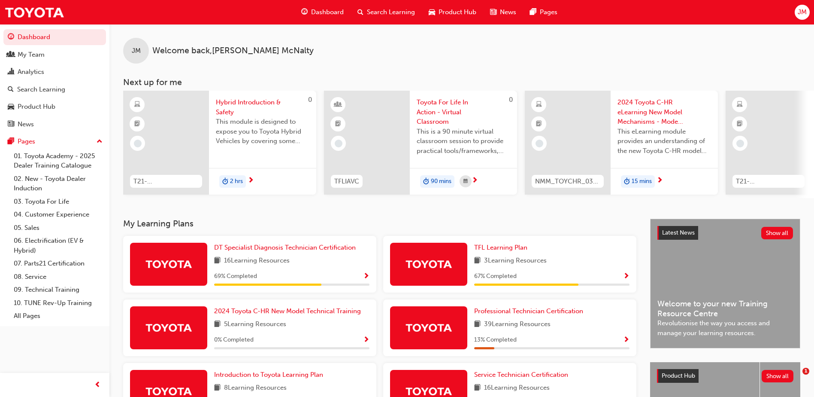 The image size is (814, 397). What do you see at coordinates (517, 324) in the screenshot?
I see `span: 39 Learning Resources` at bounding box center [517, 324].